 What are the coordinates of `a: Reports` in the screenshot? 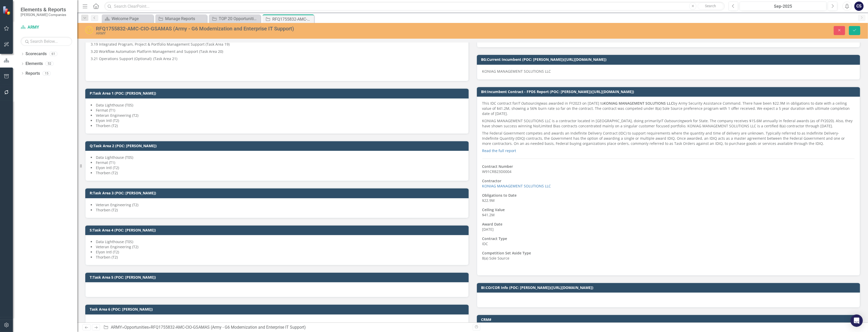 It's located at (33, 73).